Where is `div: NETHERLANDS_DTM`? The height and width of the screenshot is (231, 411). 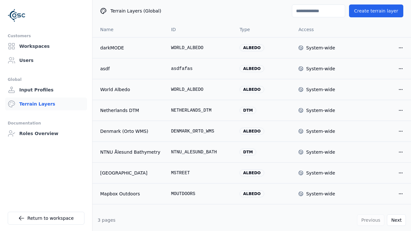 div: NETHERLANDS_DTM is located at coordinates (200, 111).